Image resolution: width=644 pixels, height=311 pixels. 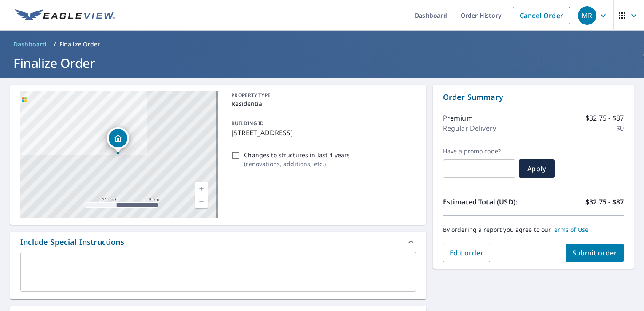 What do you see at coordinates (537, 168) in the screenshot?
I see `span: Apply` at bounding box center [537, 168].